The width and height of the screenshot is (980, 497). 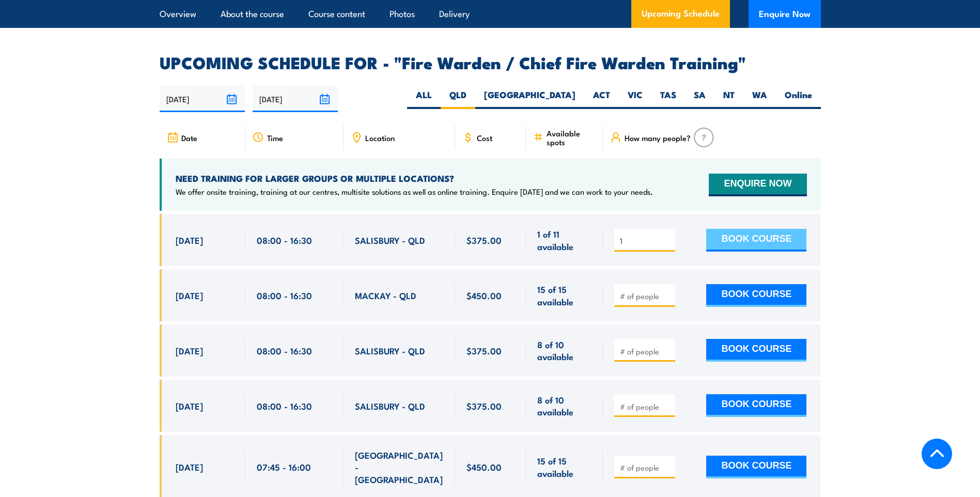 What do you see at coordinates (284, 467) in the screenshot?
I see `span: 07:45 - 16:00` at bounding box center [284, 467].